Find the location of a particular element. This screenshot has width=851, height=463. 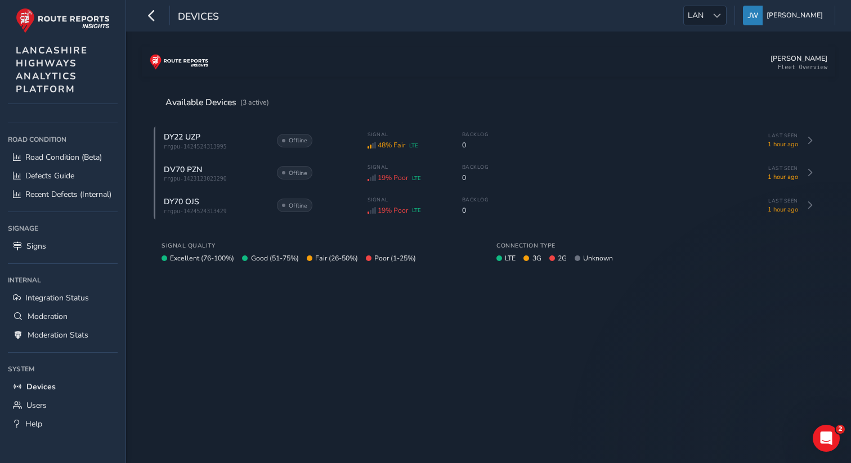

span: Unknown is located at coordinates (598, 258).